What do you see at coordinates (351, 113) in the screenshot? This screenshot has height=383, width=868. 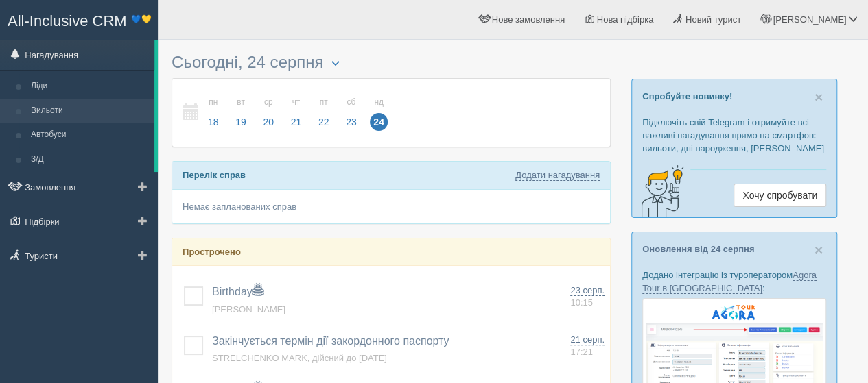 I see `a: сб 23` at bounding box center [351, 113].